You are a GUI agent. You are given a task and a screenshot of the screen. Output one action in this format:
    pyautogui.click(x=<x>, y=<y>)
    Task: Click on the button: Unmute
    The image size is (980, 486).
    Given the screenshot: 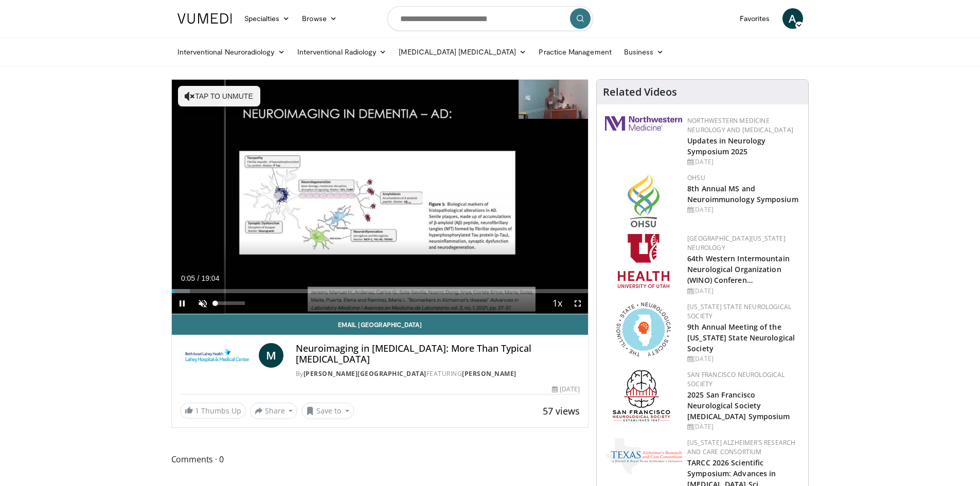 What is the action you would take?
    pyautogui.click(x=203, y=303)
    